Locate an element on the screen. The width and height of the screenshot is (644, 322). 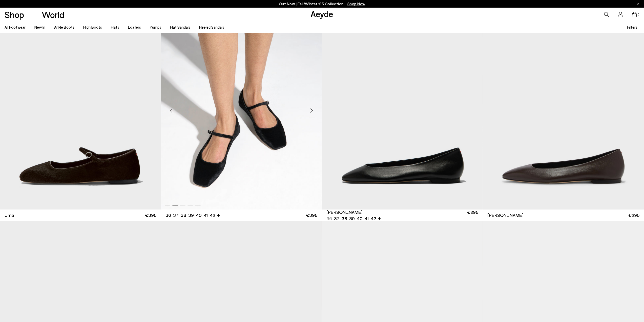
a: Ankle Boots is located at coordinates (65, 27).